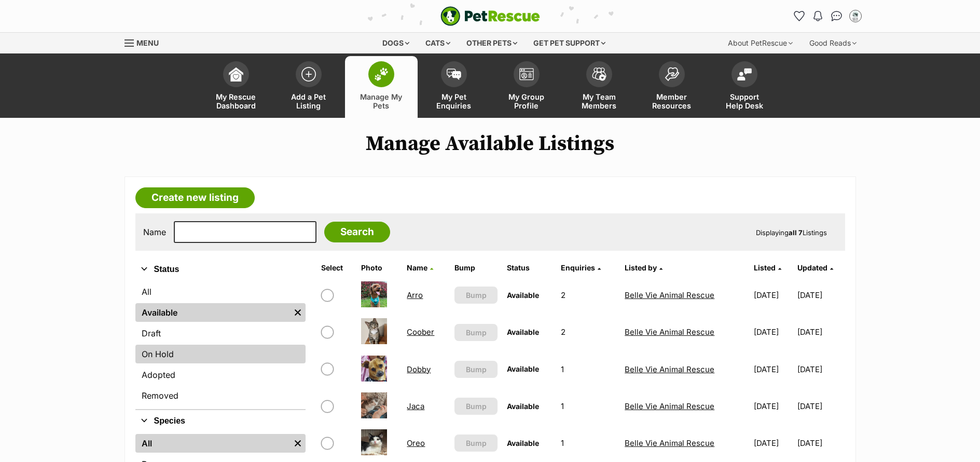  What do you see at coordinates (599, 101) in the screenshot?
I see `span: My Team Members` at bounding box center [599, 101].